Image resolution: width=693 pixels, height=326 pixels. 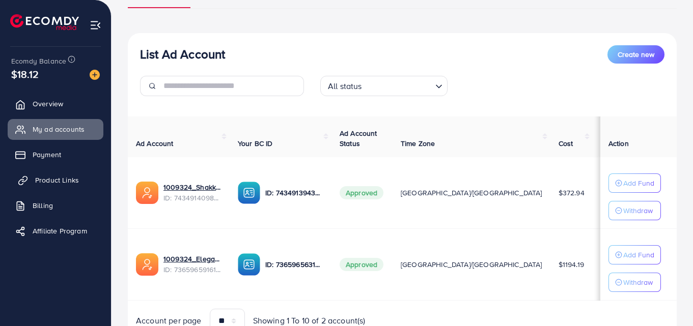 What do you see at coordinates (55, 104) in the screenshot?
I see `a: Overview` at bounding box center [55, 104].